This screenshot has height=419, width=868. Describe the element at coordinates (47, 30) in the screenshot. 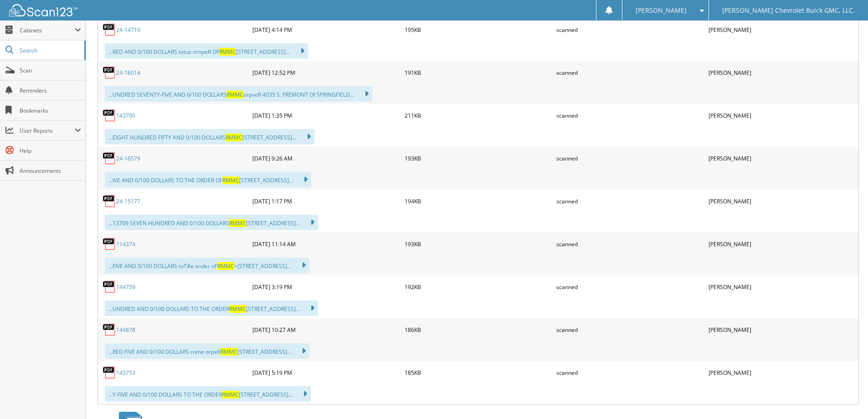

I see `span: Cabinets` at that location.